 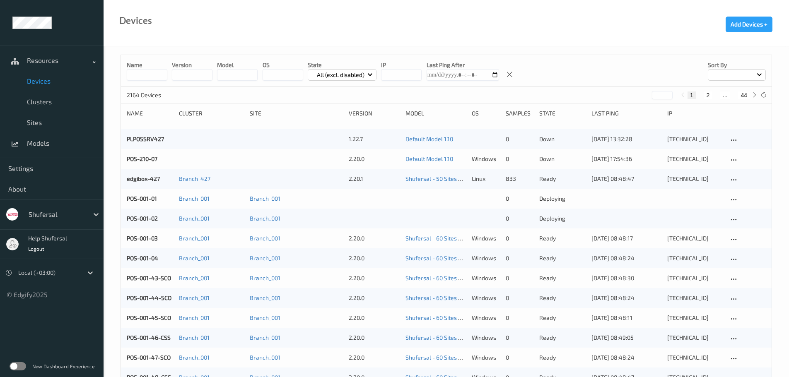 I want to click on a: POS-001-03, so click(x=142, y=238).